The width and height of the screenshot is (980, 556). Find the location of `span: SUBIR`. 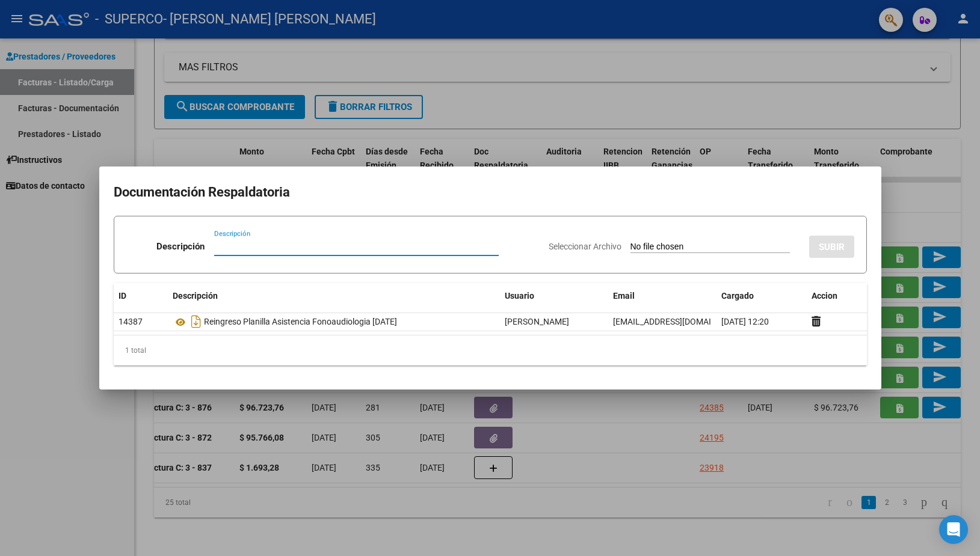

span: SUBIR is located at coordinates (831, 247).